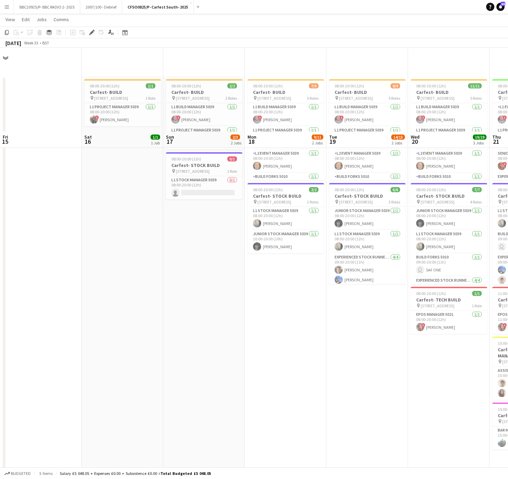 The height and width of the screenshot is (479, 508). What do you see at coordinates (61, 19) in the screenshot?
I see `span: Comms` at bounding box center [61, 19].